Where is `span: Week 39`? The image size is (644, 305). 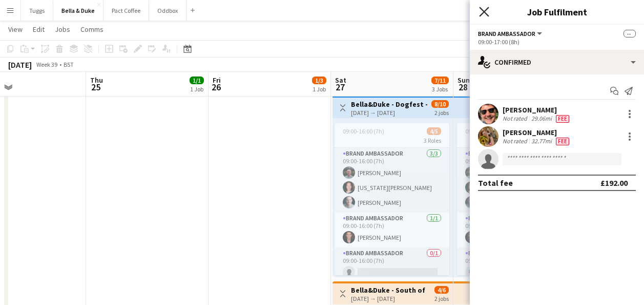
span: Week 39 is located at coordinates (47, 64).